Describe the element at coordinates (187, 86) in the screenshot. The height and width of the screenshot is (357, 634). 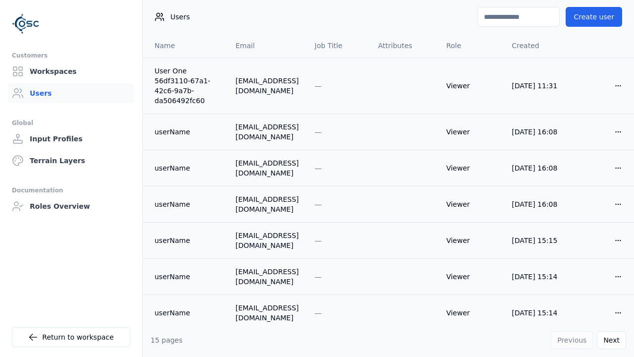
I see `a: User One 56df3110-67a1-42c6-9a7b-da506492fc60` at that location.